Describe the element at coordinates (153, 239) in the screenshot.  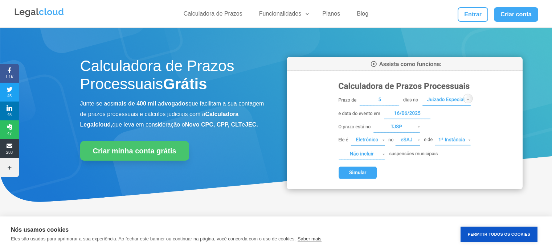
I see `p: Eles são usados para aprimorar a sua experiência. Ao fechar este banner ou continuar na página, v...` at that location.